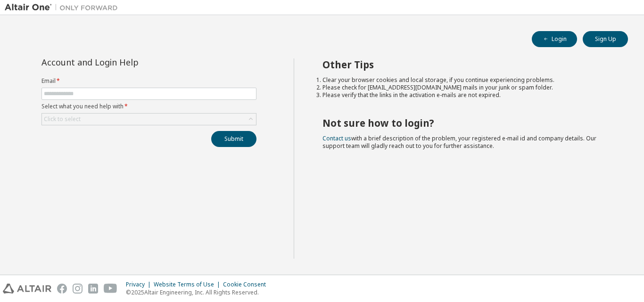  Describe the element at coordinates (127, 62) in the screenshot. I see `div: Account and Login Help` at that location.